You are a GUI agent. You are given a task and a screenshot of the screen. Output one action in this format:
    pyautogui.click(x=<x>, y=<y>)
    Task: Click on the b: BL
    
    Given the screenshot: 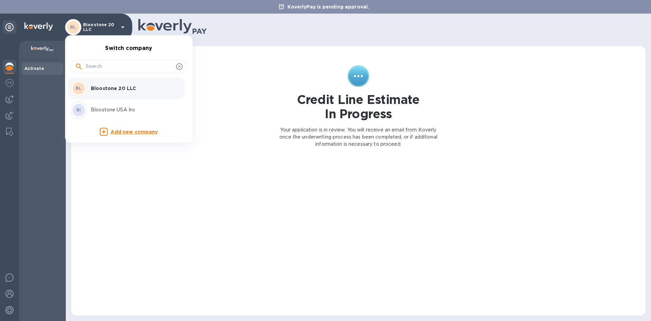 What is the action you would take?
    pyautogui.click(x=79, y=88)
    